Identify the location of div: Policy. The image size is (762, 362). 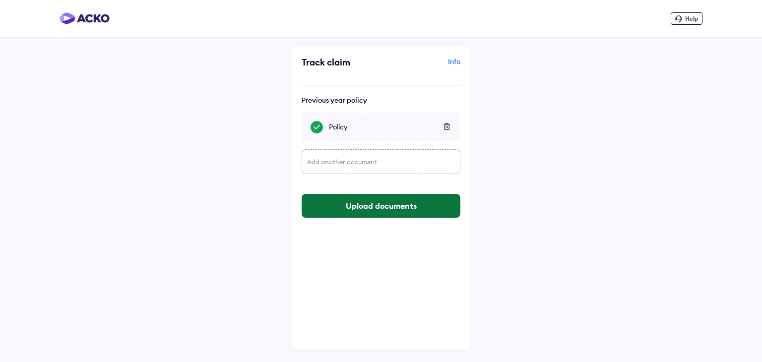
(390, 127).